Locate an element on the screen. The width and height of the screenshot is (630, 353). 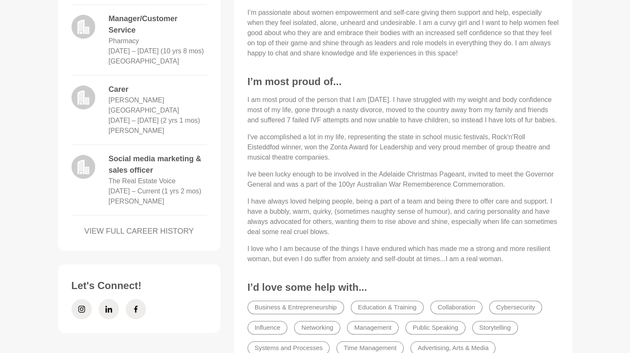
dd: Jan 2000 – Aug 2010 (10 yrs 8 mos) is located at coordinates (156, 51).